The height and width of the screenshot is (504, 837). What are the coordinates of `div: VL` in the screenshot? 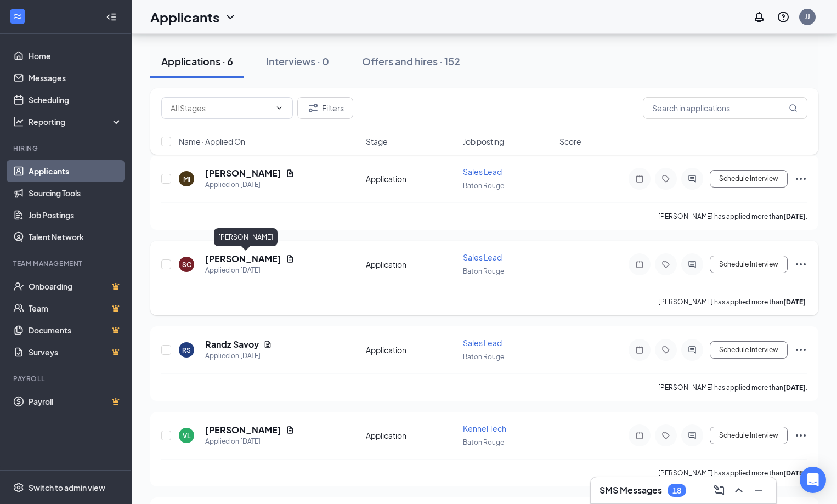 It's located at (187, 435).